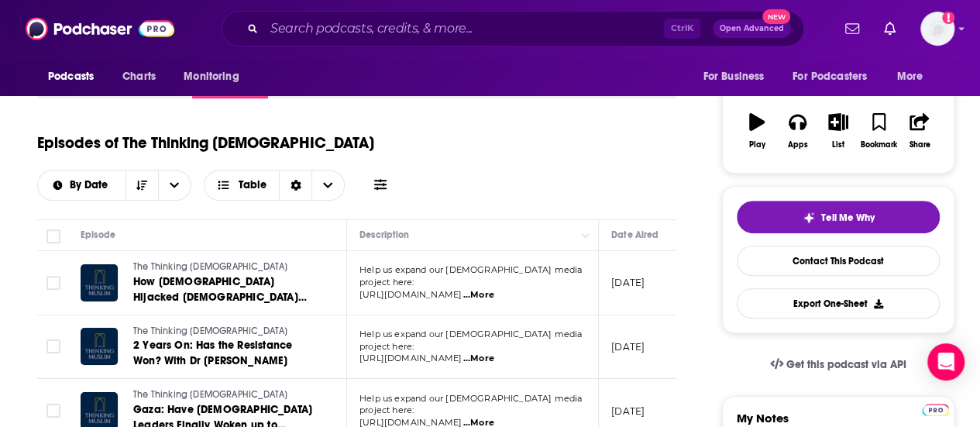 This screenshot has height=427, width=980. Describe the element at coordinates (513, 29) in the screenshot. I see `div: Search podcasts, credits, & more...` at that location.